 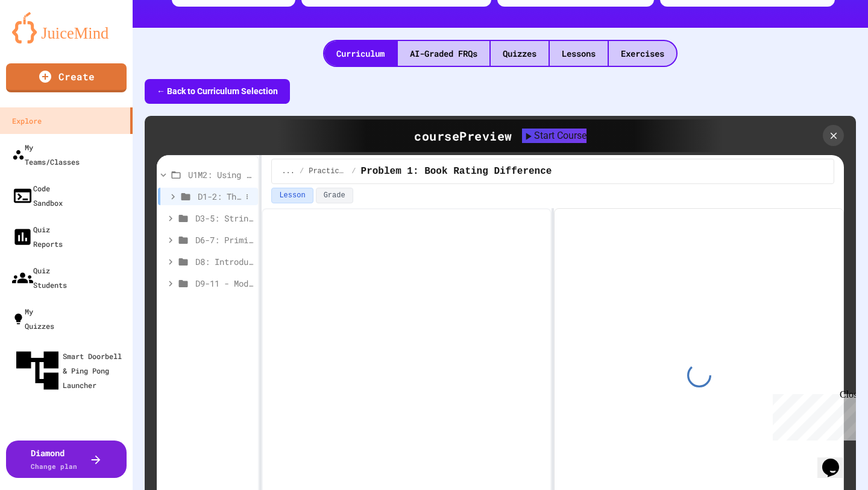 I want to click on div: Chat with us now!Close, so click(x=44, y=41).